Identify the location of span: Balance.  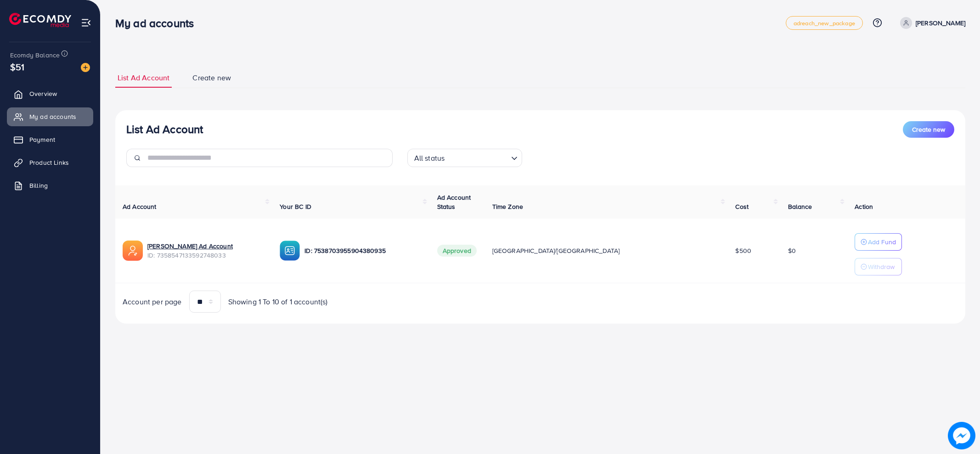
(800, 207).